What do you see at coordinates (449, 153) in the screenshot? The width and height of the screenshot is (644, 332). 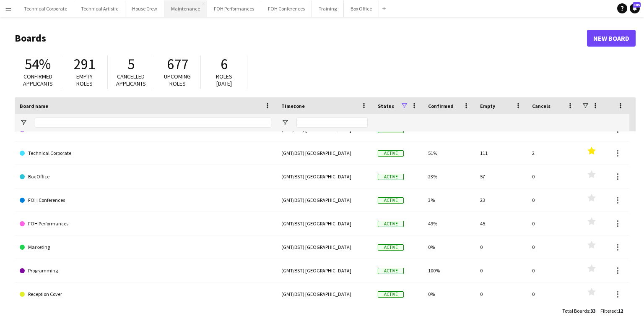 I see `div: 51%` at bounding box center [449, 153].